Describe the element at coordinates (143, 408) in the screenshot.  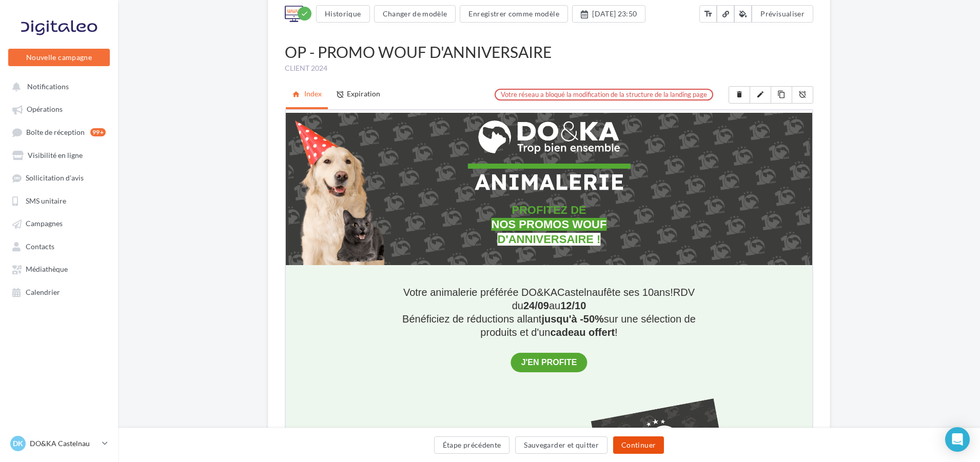
I see `span: Ticket offert dès 50€ d'achat.` at that location.